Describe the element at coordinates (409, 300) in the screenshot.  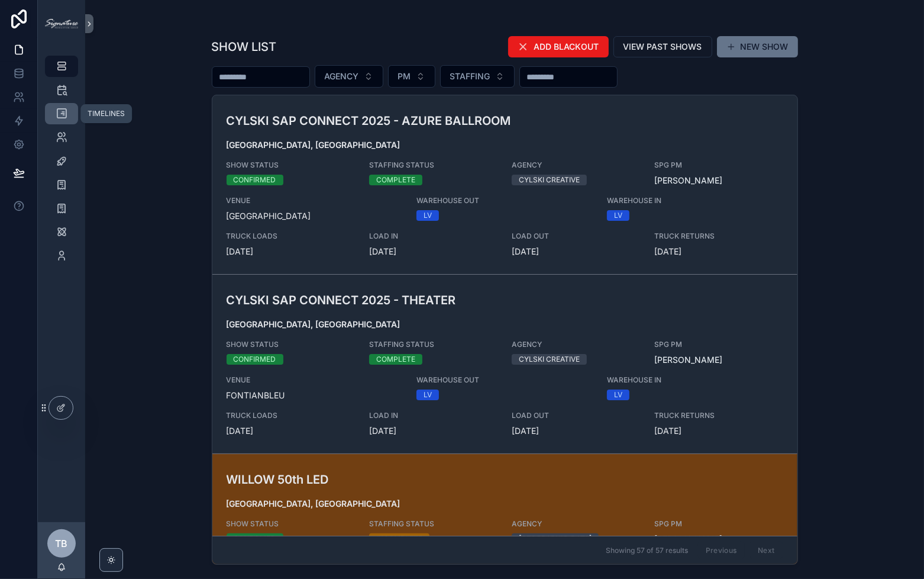
I see `h3: CYLSKI SAP CONNECT 2025 - THEATER` at that location.